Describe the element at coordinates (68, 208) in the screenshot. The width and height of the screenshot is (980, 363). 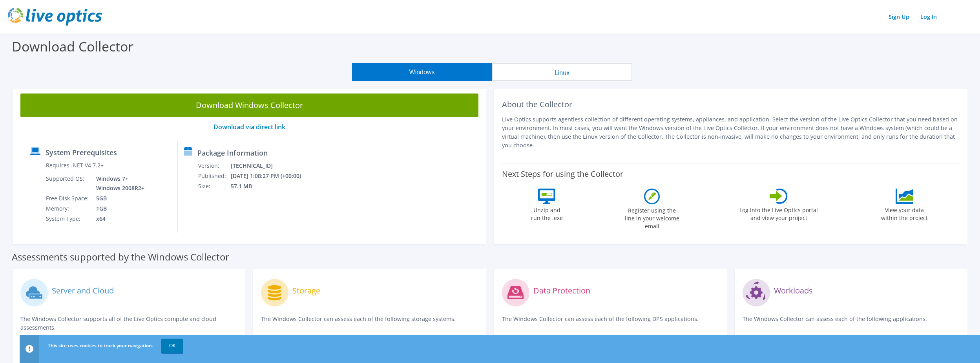
I see `td: Memory:` at that location.